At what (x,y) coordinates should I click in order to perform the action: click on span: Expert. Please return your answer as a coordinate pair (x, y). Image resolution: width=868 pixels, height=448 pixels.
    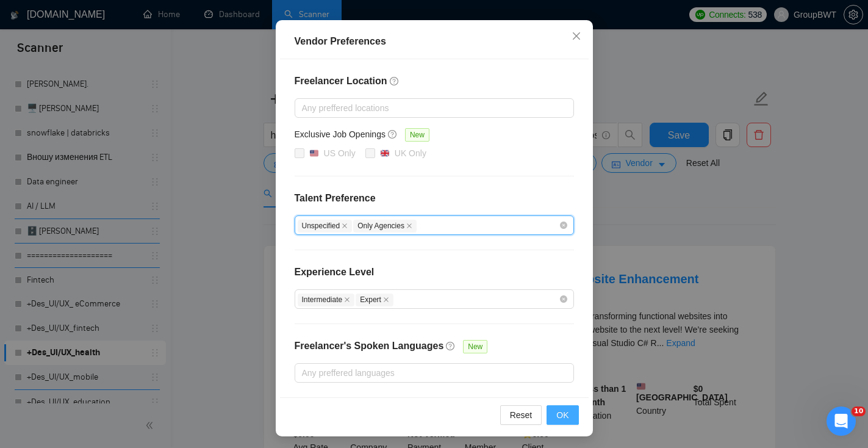
    Looking at the image, I should click on (375, 300).